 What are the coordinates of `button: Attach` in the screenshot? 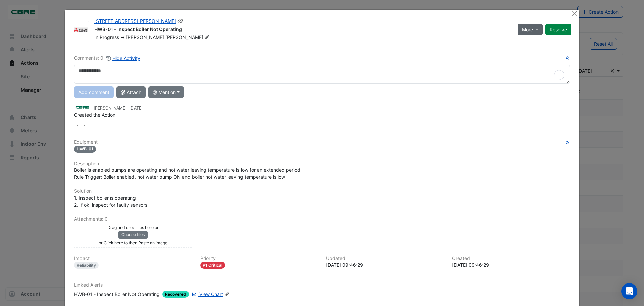 It's located at (131, 92).